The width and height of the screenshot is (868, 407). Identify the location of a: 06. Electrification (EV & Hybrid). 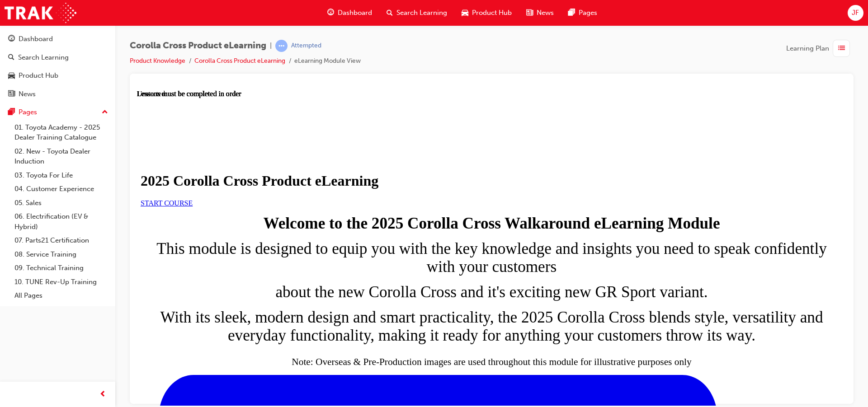
(61, 221).